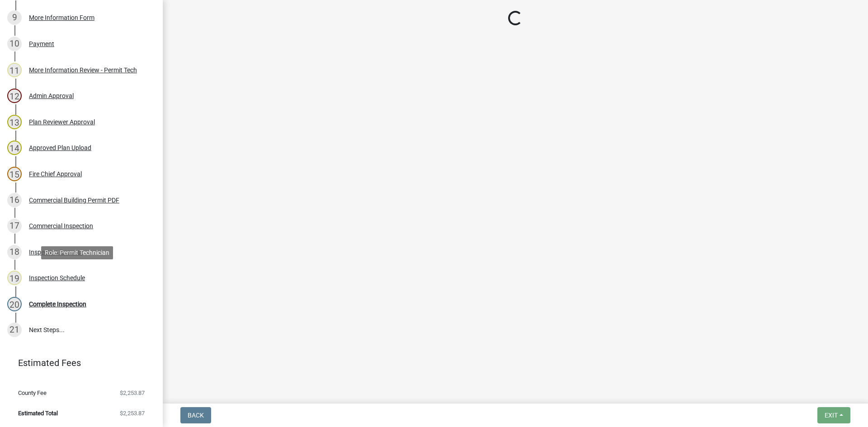 This screenshot has height=427, width=868. I want to click on div: 15, so click(14, 174).